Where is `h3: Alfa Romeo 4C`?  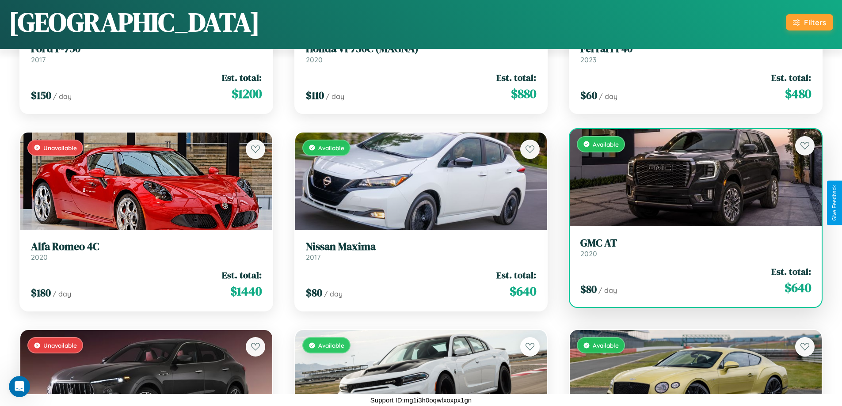
h3: Alfa Romeo 4C is located at coordinates (146, 247).